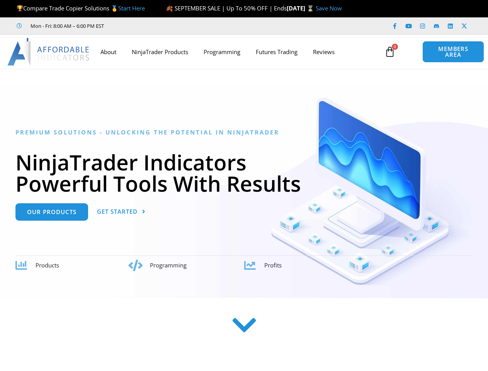  What do you see at coordinates (390, 52) in the screenshot?
I see `a: 0` at bounding box center [390, 52].